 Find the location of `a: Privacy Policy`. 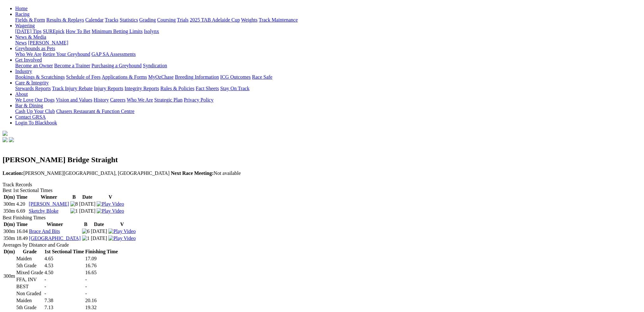

a: Privacy Policy is located at coordinates (198, 99).